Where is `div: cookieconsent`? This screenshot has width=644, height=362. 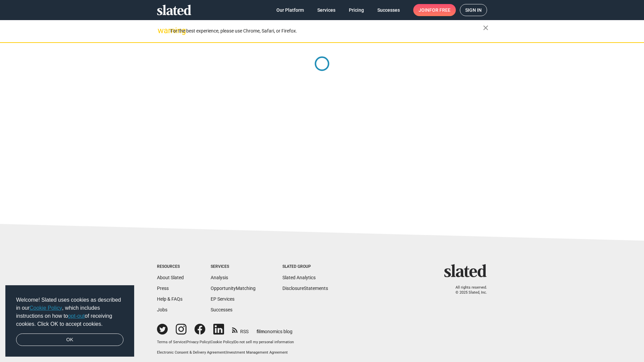
div: cookieconsent is located at coordinates (70, 321).